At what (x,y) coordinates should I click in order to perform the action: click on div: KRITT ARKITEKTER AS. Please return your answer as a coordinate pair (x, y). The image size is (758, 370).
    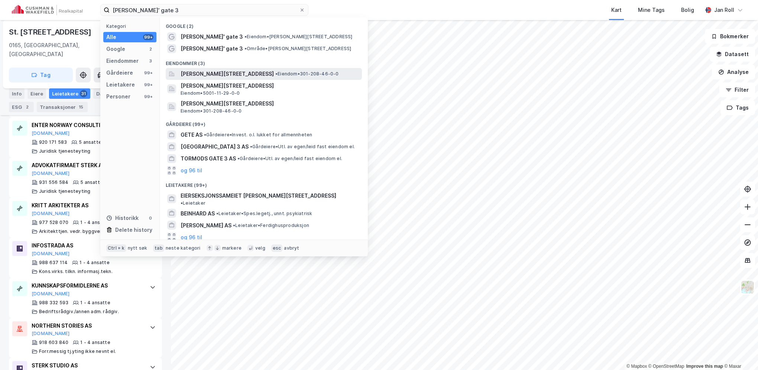
    Looking at the image, I should click on (87, 206).